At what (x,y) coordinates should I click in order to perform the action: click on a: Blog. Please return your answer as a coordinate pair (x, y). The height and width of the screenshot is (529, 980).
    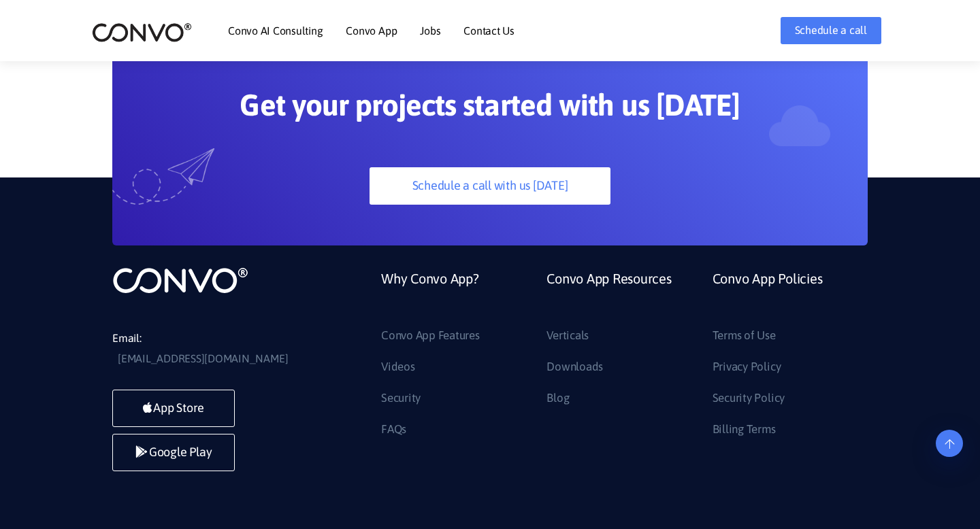
    Looking at the image, I should click on (558, 398).